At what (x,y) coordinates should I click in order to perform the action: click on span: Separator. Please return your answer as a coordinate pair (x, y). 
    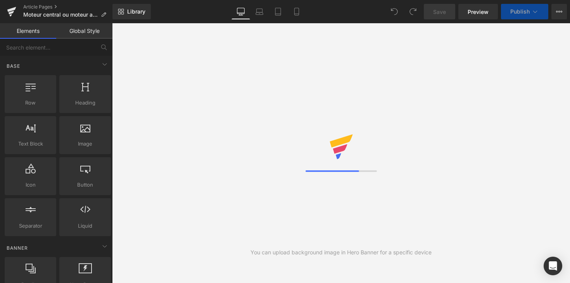
    Looking at the image, I should click on (30, 226).